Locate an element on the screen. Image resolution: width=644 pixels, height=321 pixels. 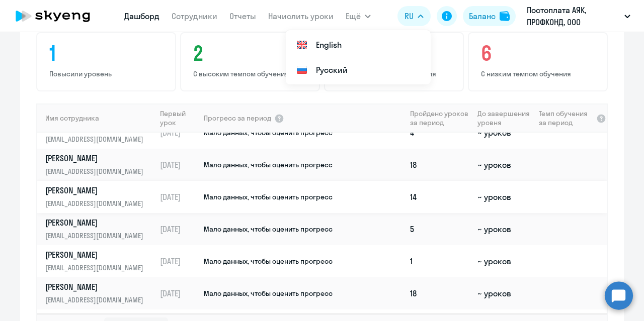
a: Начислить уроки is located at coordinates (301, 16).